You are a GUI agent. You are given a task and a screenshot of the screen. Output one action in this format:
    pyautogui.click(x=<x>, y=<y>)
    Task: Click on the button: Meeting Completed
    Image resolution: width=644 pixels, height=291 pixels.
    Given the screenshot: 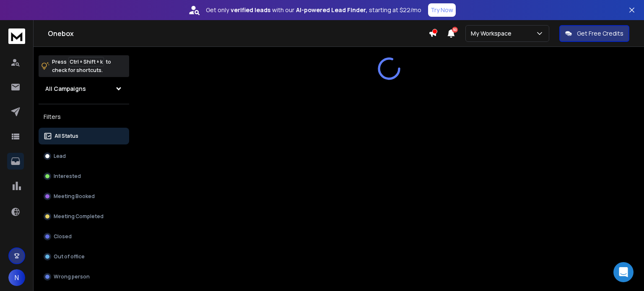 What is the action you would take?
    pyautogui.click(x=84, y=217)
    